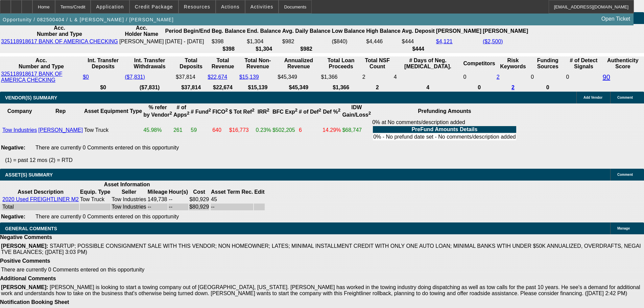 The height and width of the screenshot is (308, 644). I want to click on span: Application, so click(110, 7).